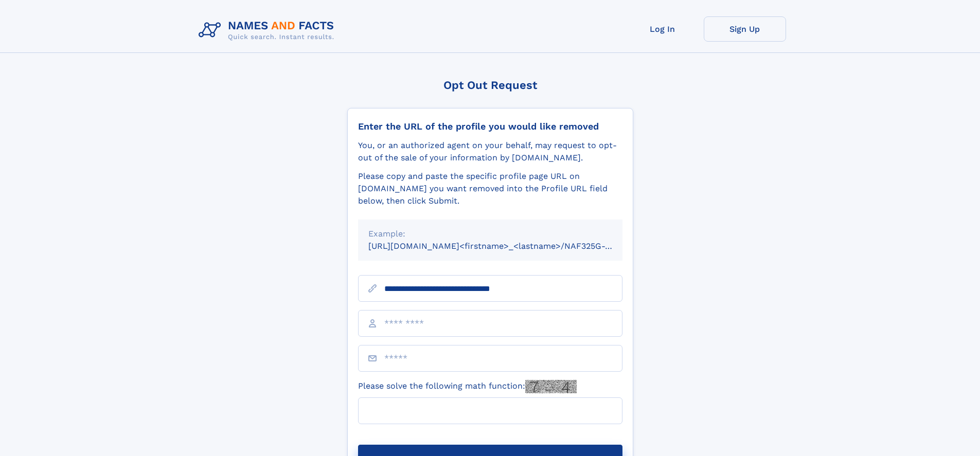 The width and height of the screenshot is (980, 456). What do you see at coordinates (268, 30) in the screenshot?
I see `img: Logo Names and Facts` at bounding box center [268, 30].